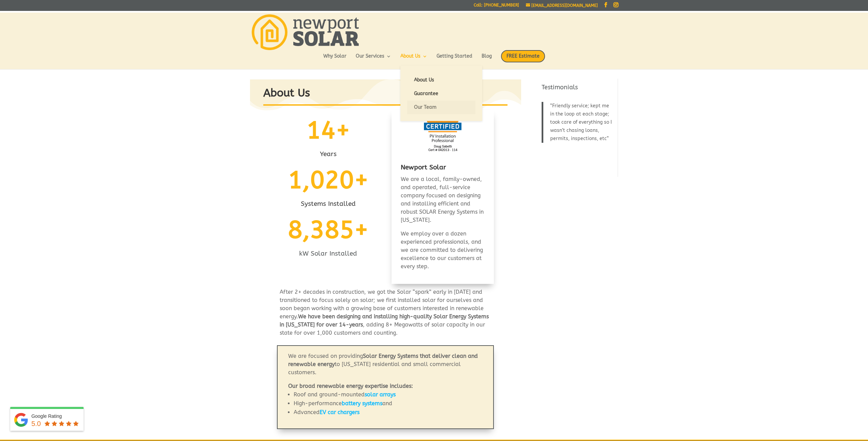 This screenshot has width=868, height=441. Describe the element at coordinates (335, 59) in the screenshot. I see `a: Why Solar` at that location.